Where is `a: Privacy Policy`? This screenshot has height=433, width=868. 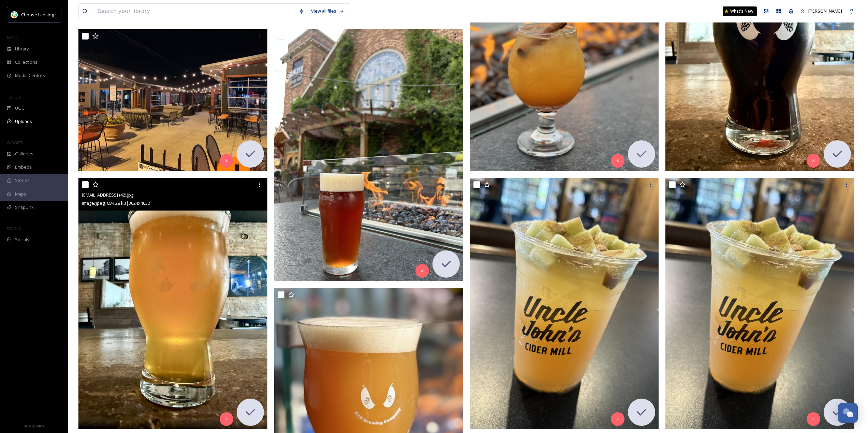 a: Privacy Policy is located at coordinates (34, 426).